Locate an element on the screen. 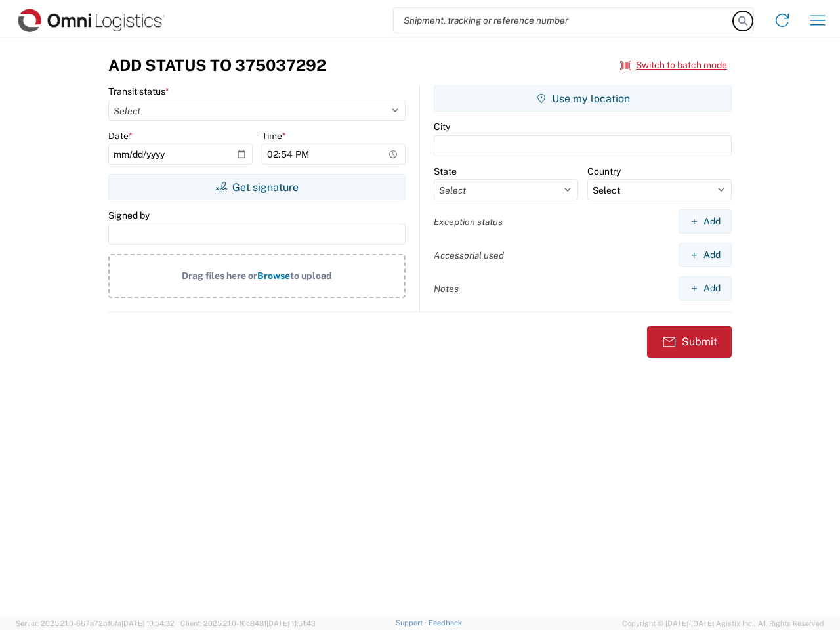 The height and width of the screenshot is (630, 840). a: Feedback is located at coordinates (445, 623).